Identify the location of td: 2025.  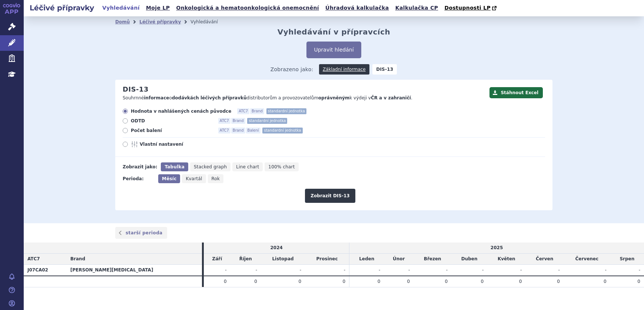
(497, 248).